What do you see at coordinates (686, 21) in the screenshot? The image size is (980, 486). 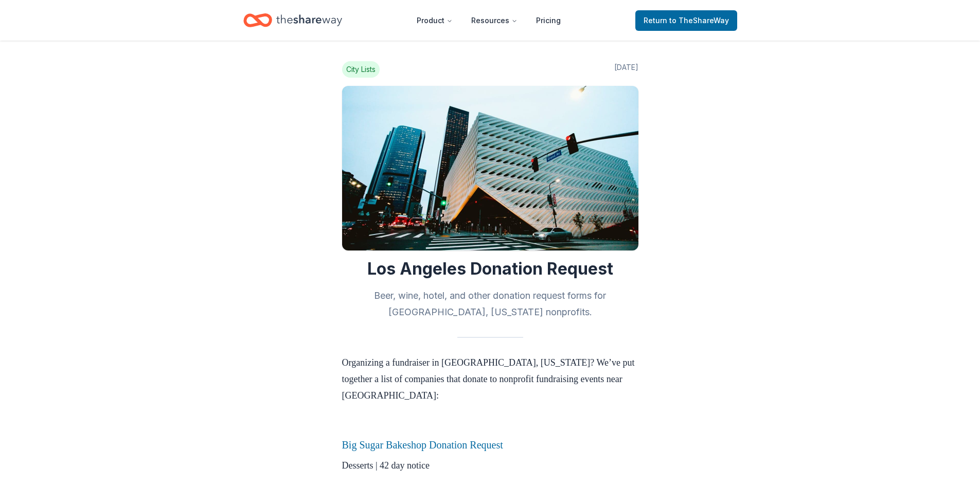 I see `span: Return` at bounding box center [686, 21].